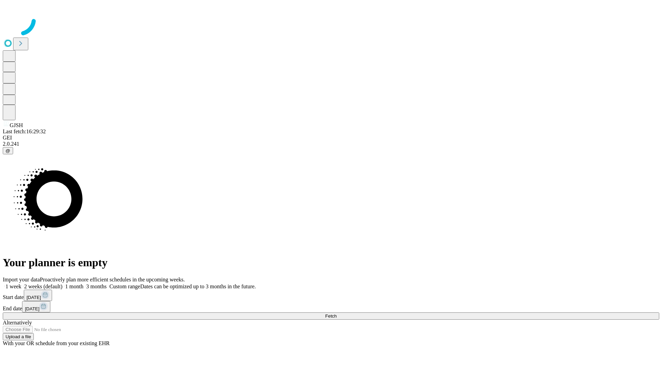  Describe the element at coordinates (56, 344) in the screenshot. I see `span: With your OR schedule from your existing EHR` at that location.